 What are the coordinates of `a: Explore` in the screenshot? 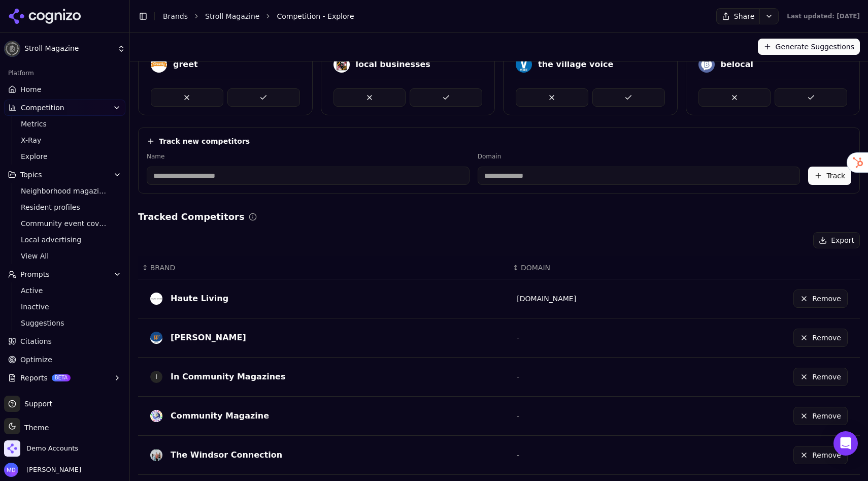 It's located at (65, 157).